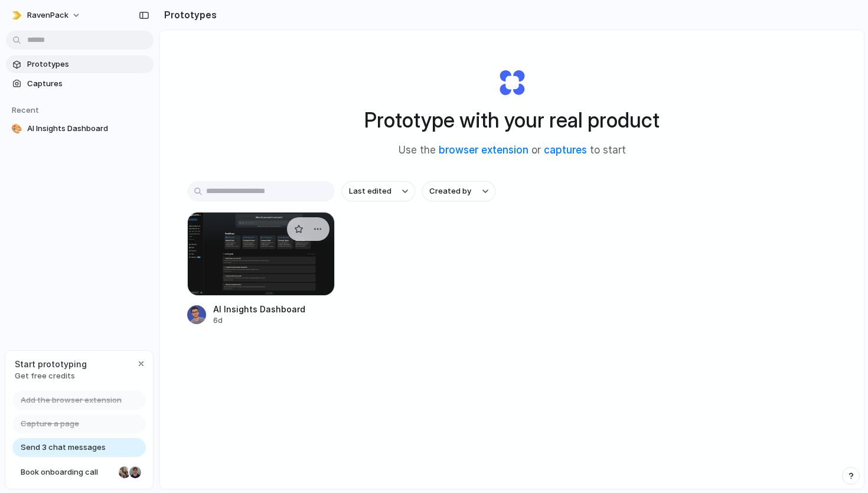  Describe the element at coordinates (88, 128) in the screenshot. I see `span: AI Insights Dashboard` at that location.